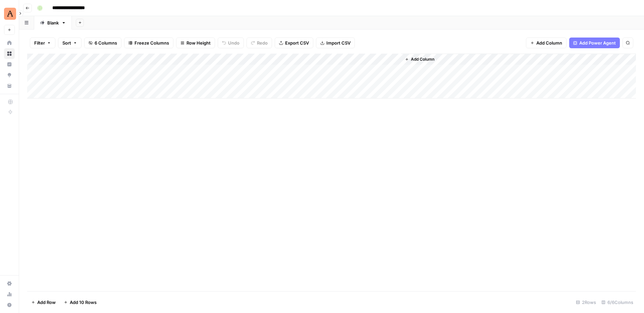 The height and width of the screenshot is (313, 644). What do you see at coordinates (598, 43) in the screenshot?
I see `span: Add Power Agent` at bounding box center [598, 43].